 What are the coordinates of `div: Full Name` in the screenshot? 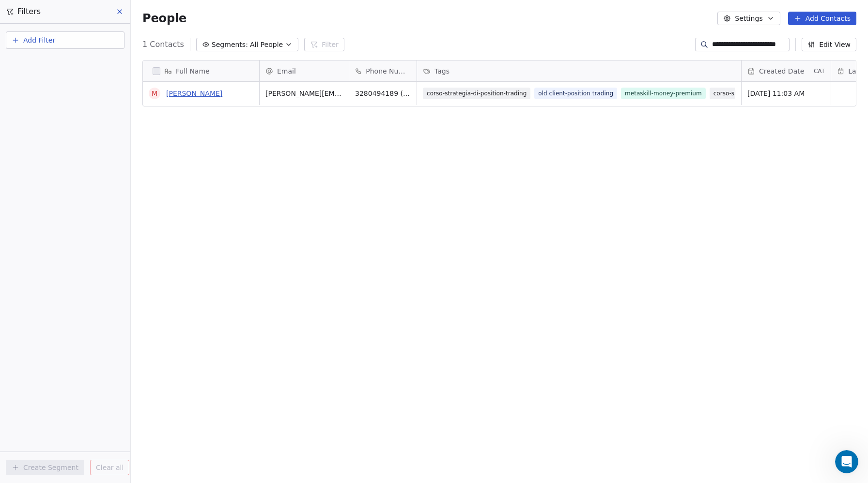 It's located at (201, 71).